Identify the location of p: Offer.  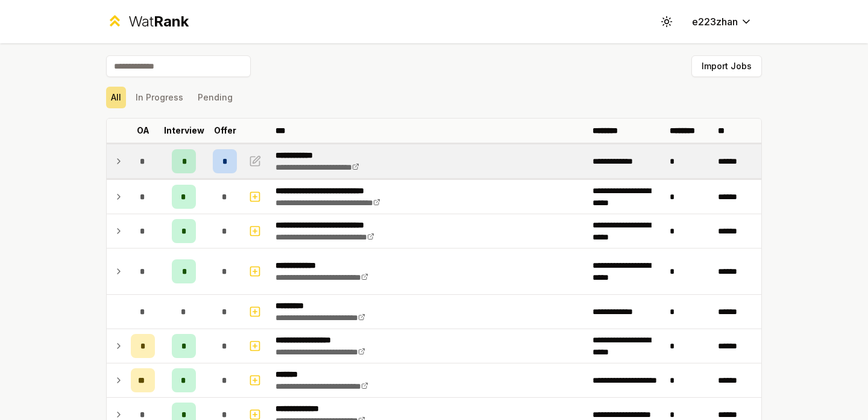
(225, 131).